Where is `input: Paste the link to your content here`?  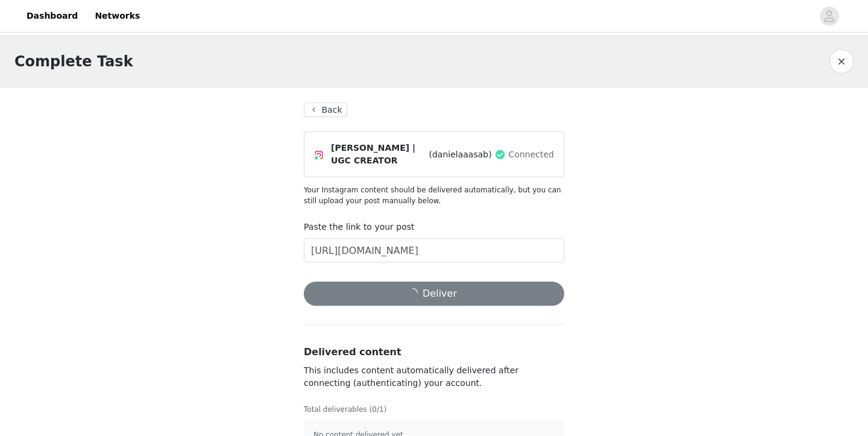 input: Paste the link to your content here is located at coordinates (434, 250).